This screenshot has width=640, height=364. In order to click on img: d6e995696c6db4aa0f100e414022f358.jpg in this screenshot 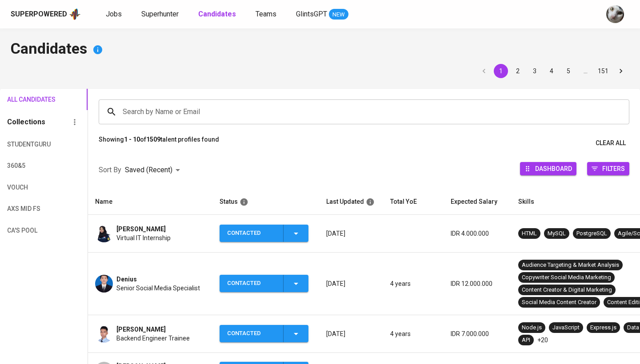, I will do `click(104, 234)`.